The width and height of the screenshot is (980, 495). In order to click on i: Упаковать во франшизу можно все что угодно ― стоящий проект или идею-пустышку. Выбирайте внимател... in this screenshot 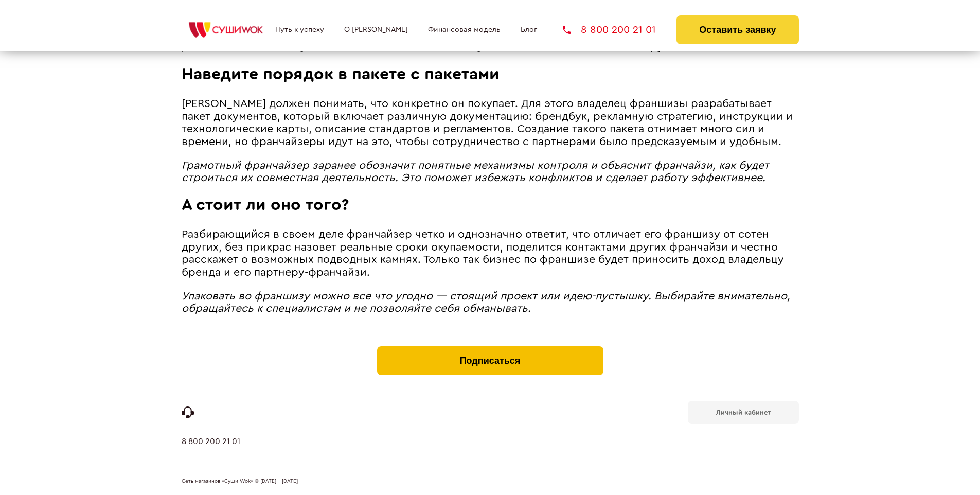, I will do `click(486, 302)`.